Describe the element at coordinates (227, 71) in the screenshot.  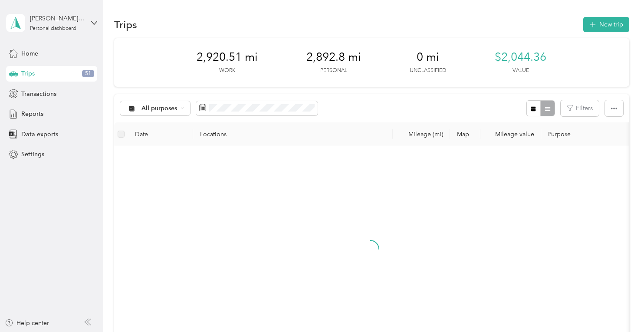
I see `p: Work` at that location.